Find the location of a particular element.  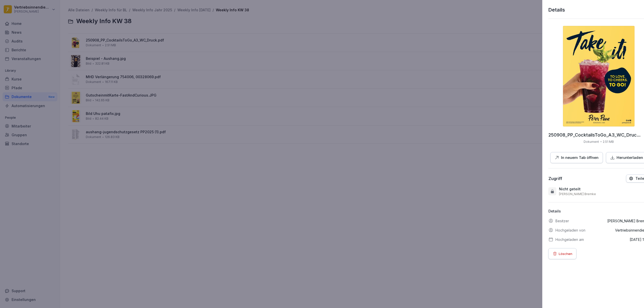

p: 2.51 MB is located at coordinates (608, 142).